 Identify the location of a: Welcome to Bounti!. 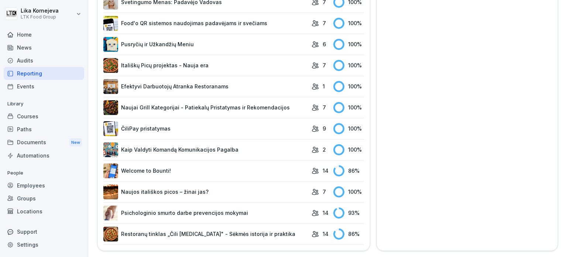
(206, 171).